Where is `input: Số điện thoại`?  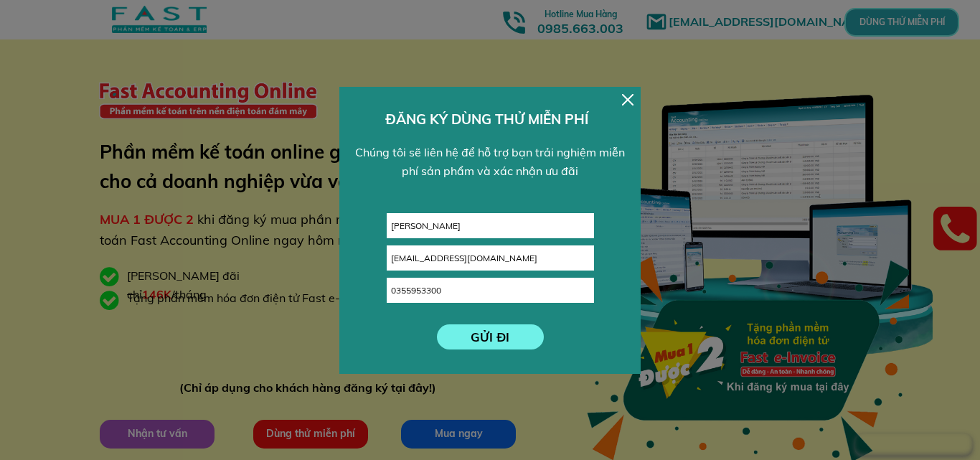 input: Số điện thoại is located at coordinates (490, 290).